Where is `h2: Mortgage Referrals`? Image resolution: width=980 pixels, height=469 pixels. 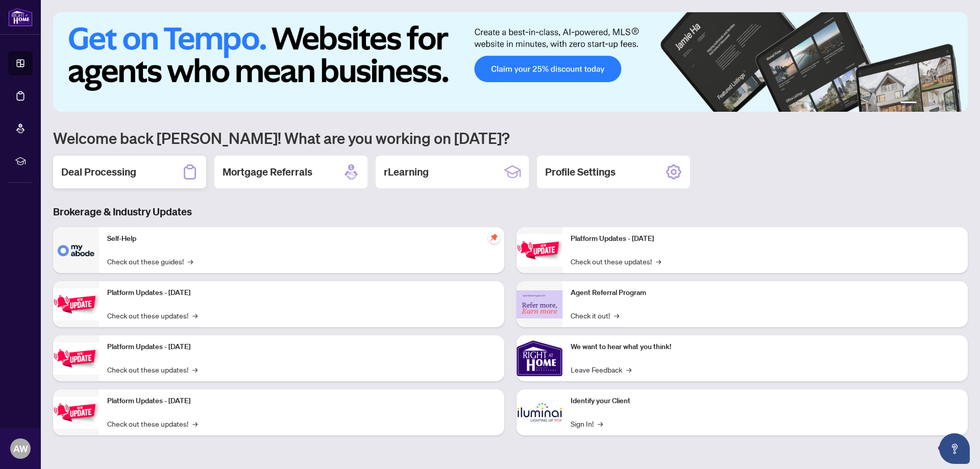 h2: Mortgage Referrals is located at coordinates (268, 172).